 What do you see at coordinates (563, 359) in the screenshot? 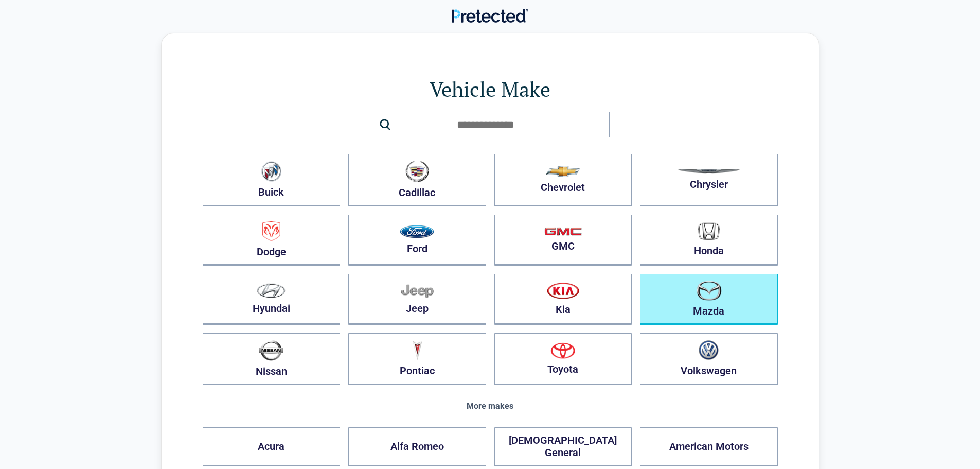
I see `button: Toyota` at bounding box center [563, 359].